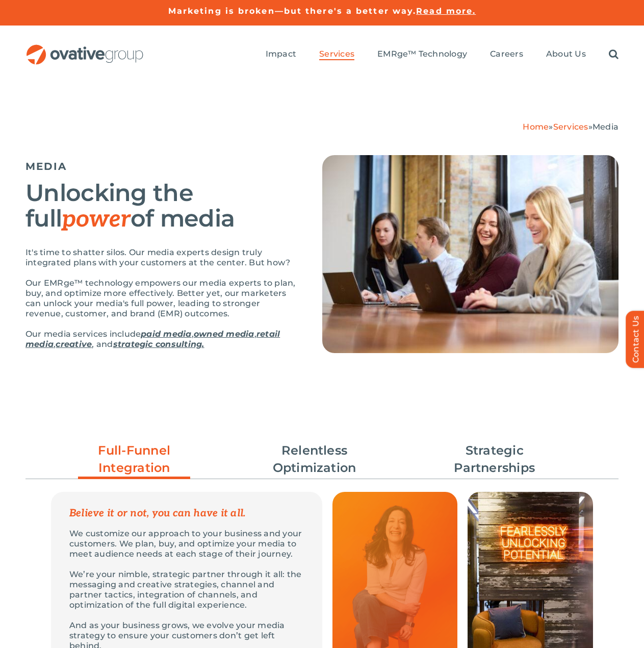 Image resolution: width=644 pixels, height=648 pixels. I want to click on p: It's time to shatter silos. Our media experts design truly integrated plans with your customers a..., so click(161, 258).